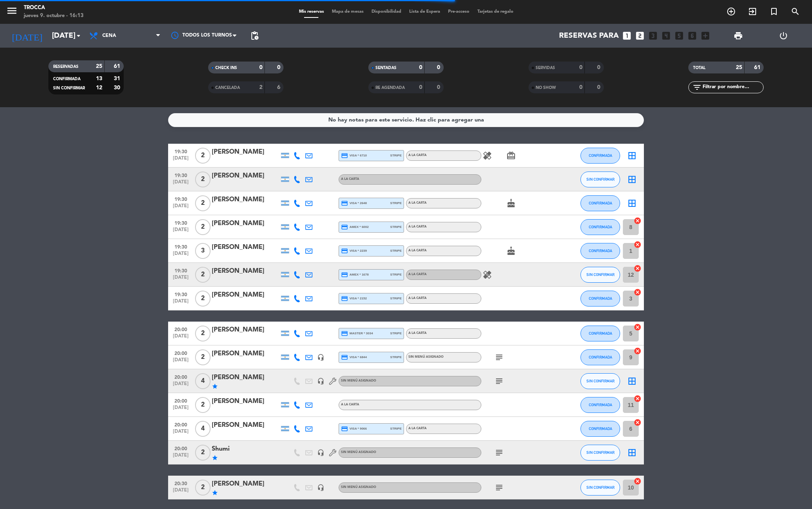  What do you see at coordinates (226, 68) in the screenshot?
I see `span: CHECK INS` at bounding box center [226, 68].